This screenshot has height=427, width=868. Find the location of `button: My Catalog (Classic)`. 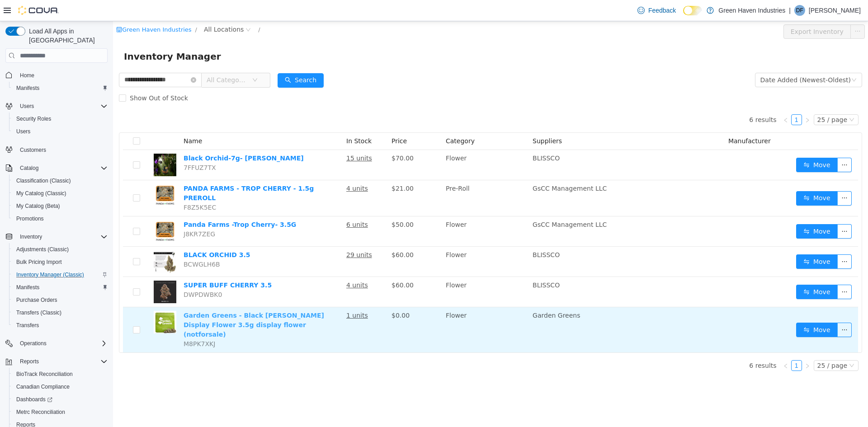

button: My Catalog (Classic) is located at coordinates (60, 193).